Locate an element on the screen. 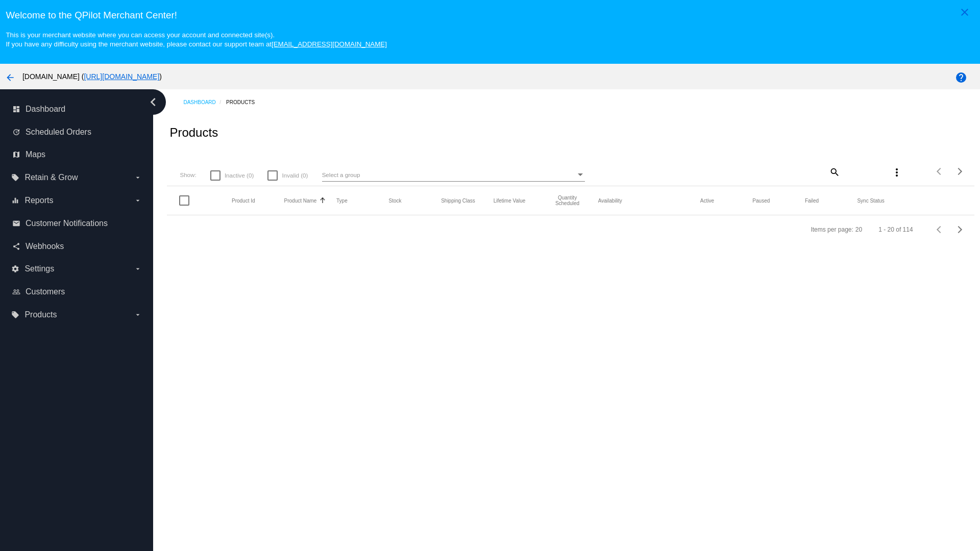 The height and width of the screenshot is (551, 980). i: share is located at coordinates (16, 246).